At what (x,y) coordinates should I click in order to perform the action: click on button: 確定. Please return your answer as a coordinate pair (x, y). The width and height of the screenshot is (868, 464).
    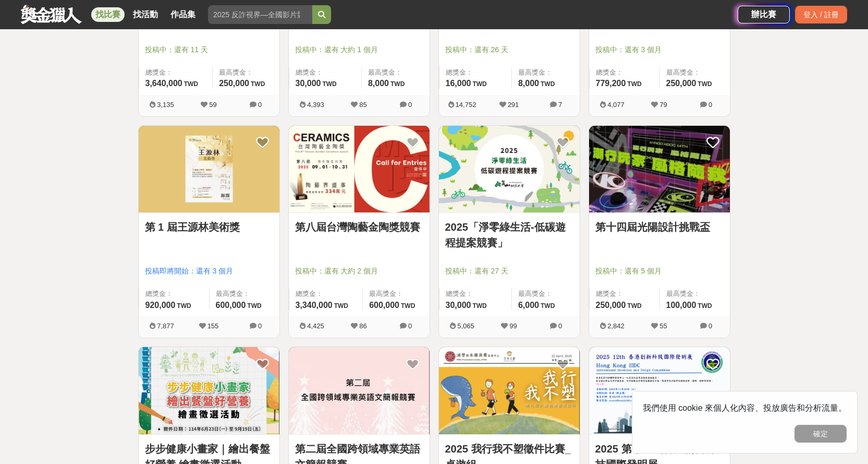
    Looking at the image, I should click on (821, 434).